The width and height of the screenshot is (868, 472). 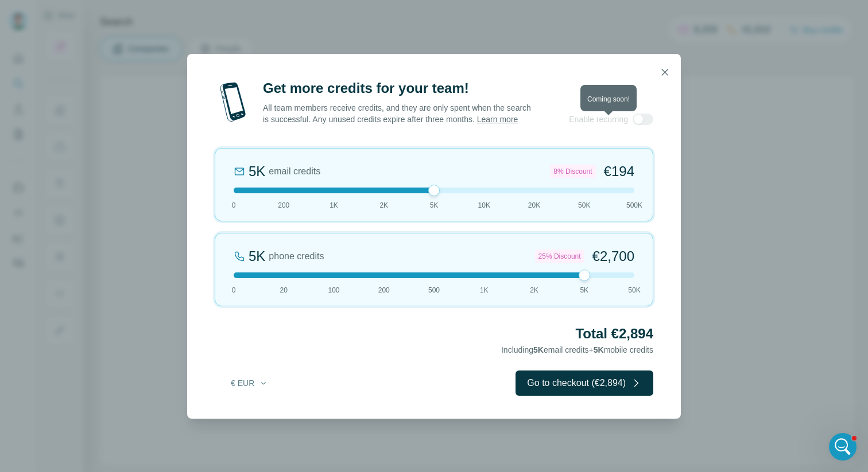 What do you see at coordinates (434, 334) in the screenshot?
I see `h2: Total €2,894` at bounding box center [434, 334].